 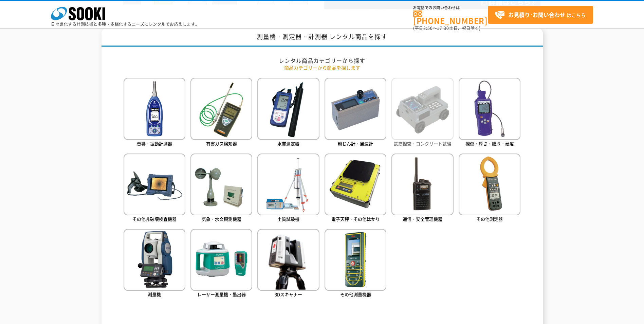 I want to click on h1: 測量機・測定器・計測器 レンタル商品を探す, so click(x=322, y=37).